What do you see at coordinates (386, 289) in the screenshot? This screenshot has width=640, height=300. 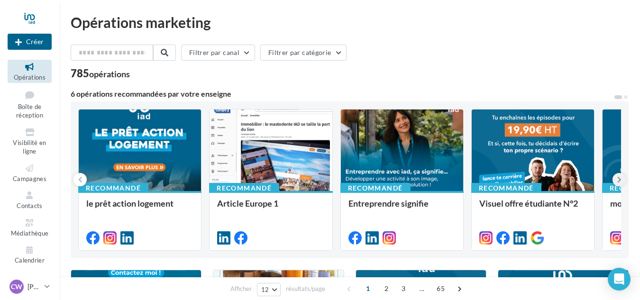 I see `span: 2` at bounding box center [386, 289].